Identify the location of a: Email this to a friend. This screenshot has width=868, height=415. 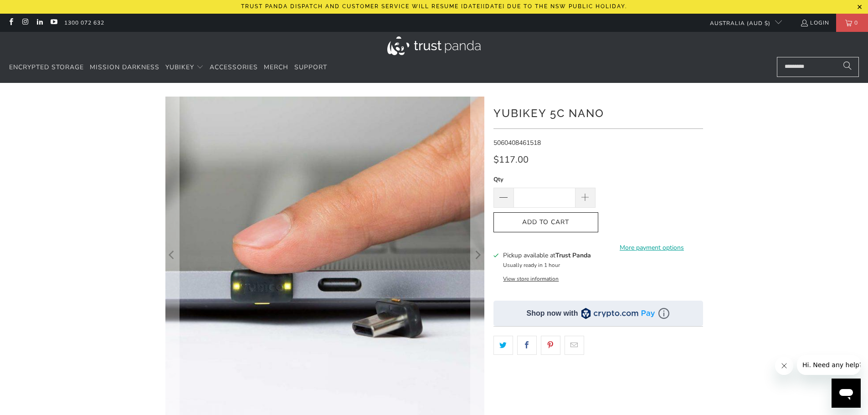
(575, 345).